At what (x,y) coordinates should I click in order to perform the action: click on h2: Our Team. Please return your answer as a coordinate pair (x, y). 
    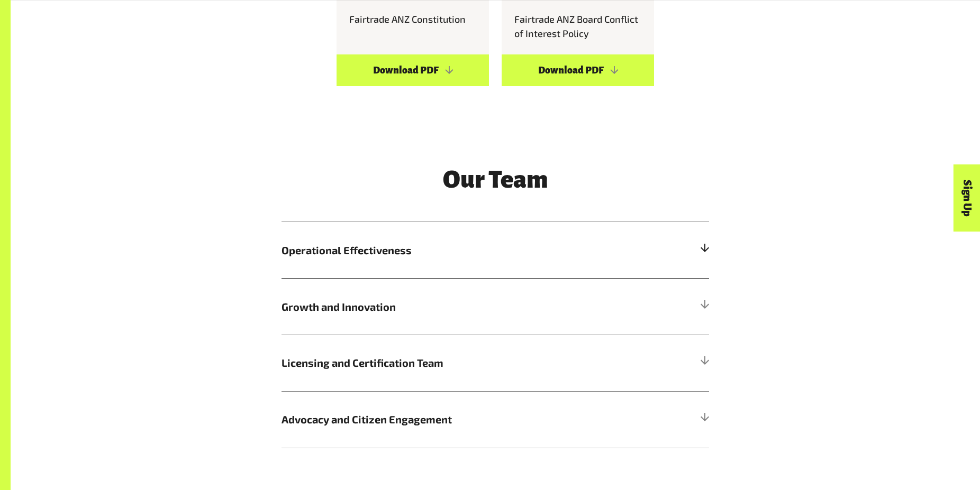
    Looking at the image, I should click on (495, 179).